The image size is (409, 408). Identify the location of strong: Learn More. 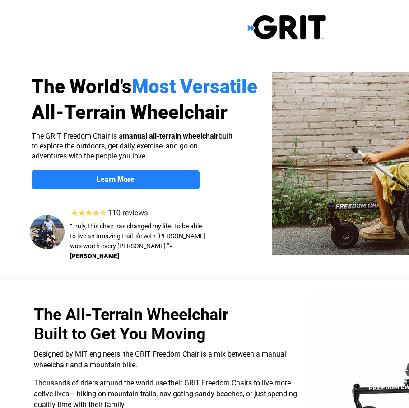
(115, 179).